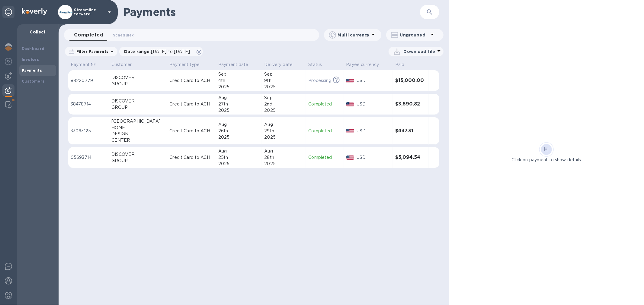 This screenshot has width=644, height=305. Describe the element at coordinates (83, 65) in the screenshot. I see `p: Payment №` at that location.